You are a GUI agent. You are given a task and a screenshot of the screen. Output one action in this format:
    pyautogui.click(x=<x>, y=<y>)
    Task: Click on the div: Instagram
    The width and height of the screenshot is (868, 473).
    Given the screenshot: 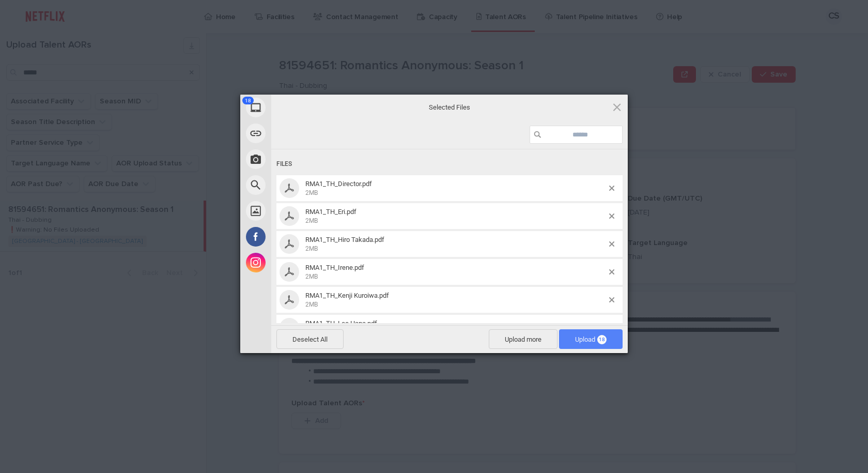 What is the action you would take?
    pyautogui.click(x=302, y=262)
    